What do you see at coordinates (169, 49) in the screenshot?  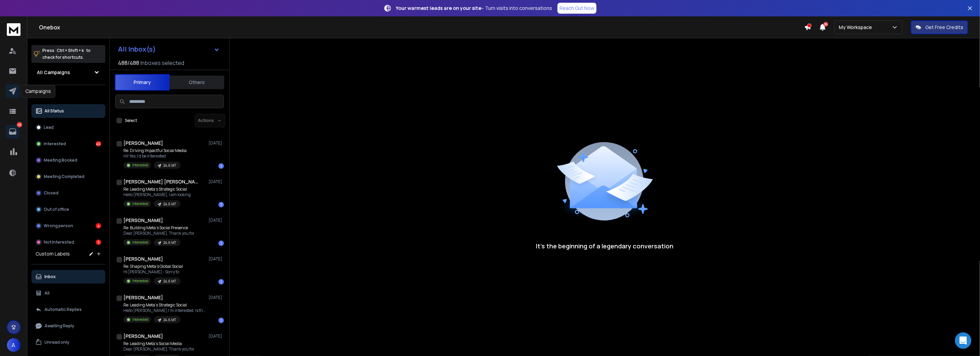 I see `button: All Inbox(s)` at bounding box center [169, 49].